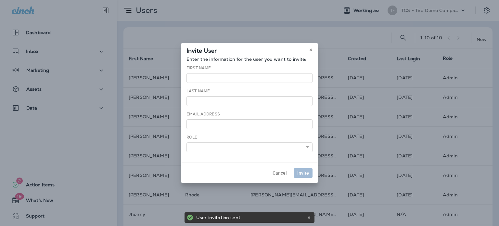  What do you see at coordinates (280, 173) in the screenshot?
I see `button: Cancel` at bounding box center [280, 173].